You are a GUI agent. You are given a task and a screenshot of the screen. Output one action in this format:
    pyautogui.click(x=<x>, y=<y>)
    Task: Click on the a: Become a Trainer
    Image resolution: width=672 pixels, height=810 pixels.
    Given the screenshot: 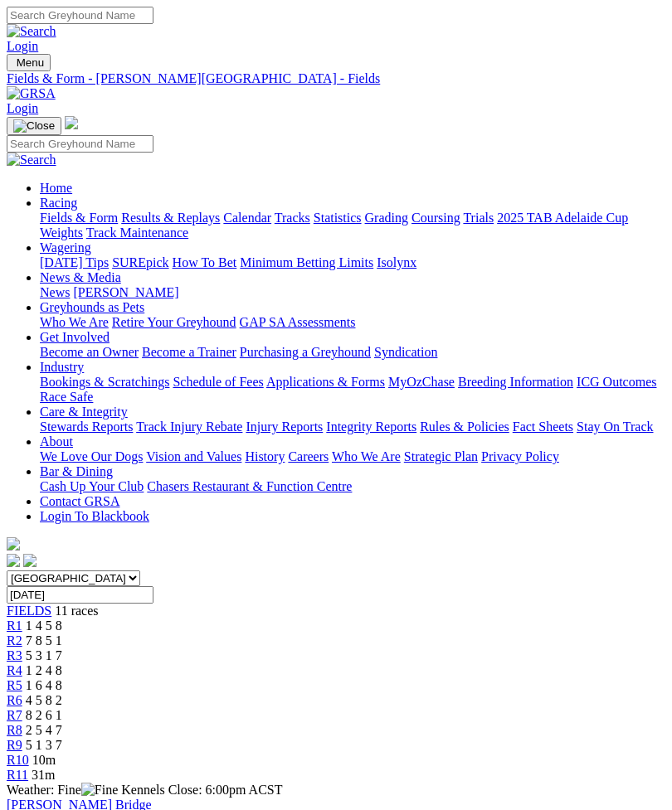 What is the action you would take?
    pyautogui.click(x=189, y=351)
    